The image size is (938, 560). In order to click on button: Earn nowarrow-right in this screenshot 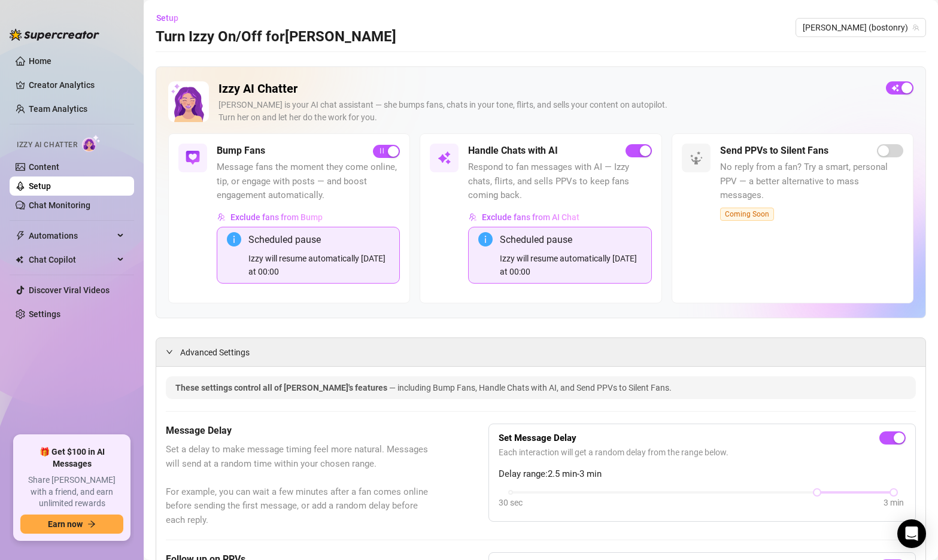, I will do `click(72, 525)`.